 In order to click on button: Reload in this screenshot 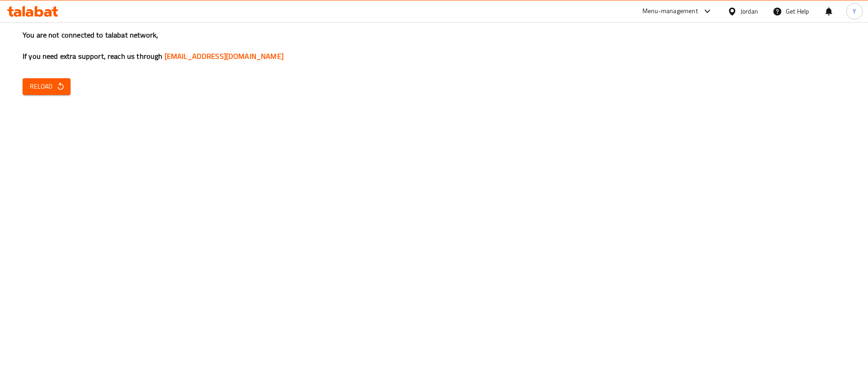, I will do `click(47, 87)`.